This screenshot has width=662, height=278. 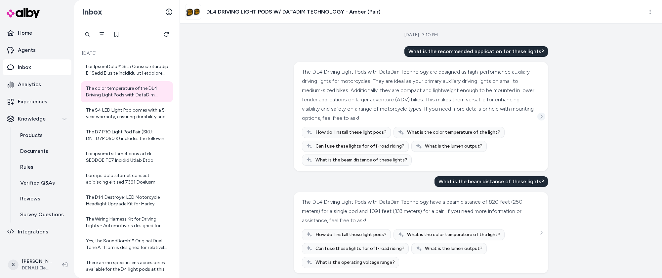 What do you see at coordinates (127, 92) in the screenshot?
I see `div: The color temperature of the DL4 Driving Light Pods with DataDim Technology is 6000K, which provi...` at bounding box center [127, 92].